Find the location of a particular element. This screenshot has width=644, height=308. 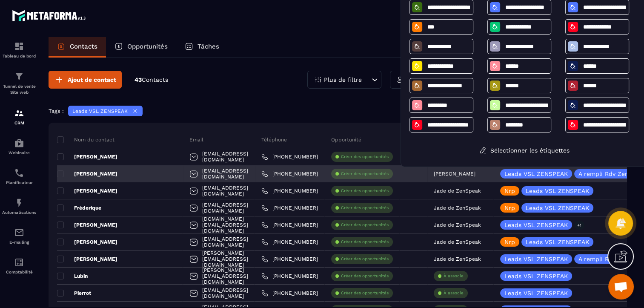

p: Planificateur is located at coordinates (19, 182).